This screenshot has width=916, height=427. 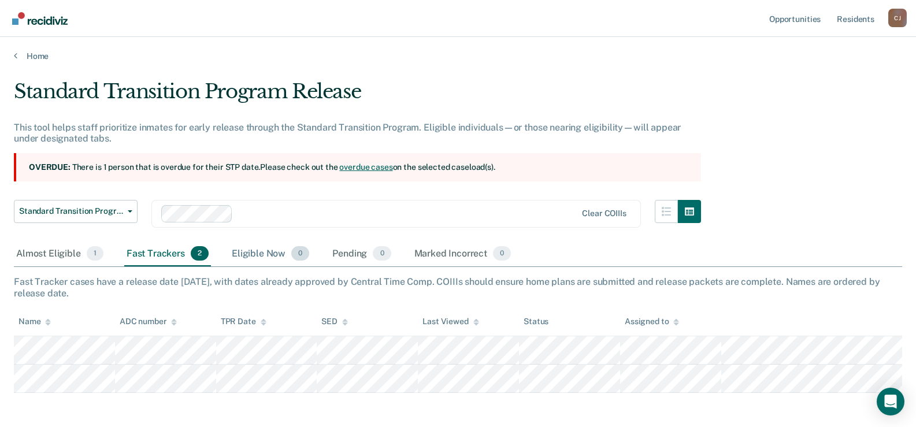 What do you see at coordinates (357, 167) in the screenshot?
I see `section: There is 1 person that is overdue for their STP date. Please check out the on the selected caselo...` at bounding box center [357, 167].